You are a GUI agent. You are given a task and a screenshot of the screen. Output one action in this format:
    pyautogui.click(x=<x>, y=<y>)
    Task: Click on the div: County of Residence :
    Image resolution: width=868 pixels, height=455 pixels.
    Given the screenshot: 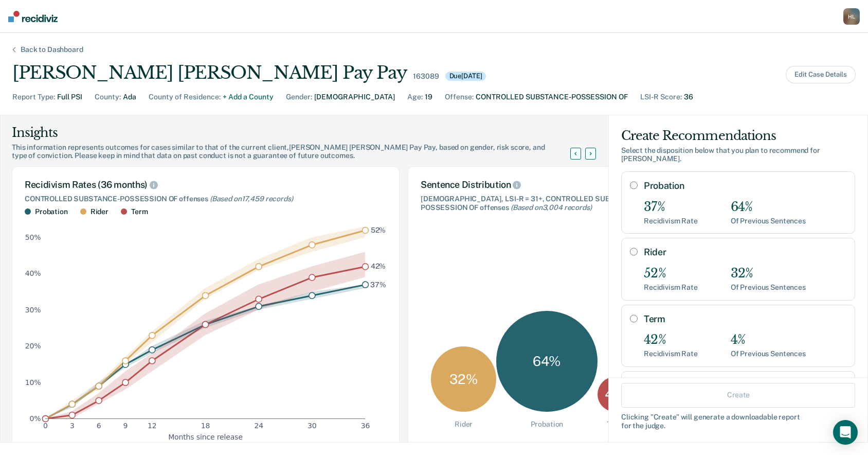 What is the action you would take?
    pyautogui.click(x=184, y=97)
    